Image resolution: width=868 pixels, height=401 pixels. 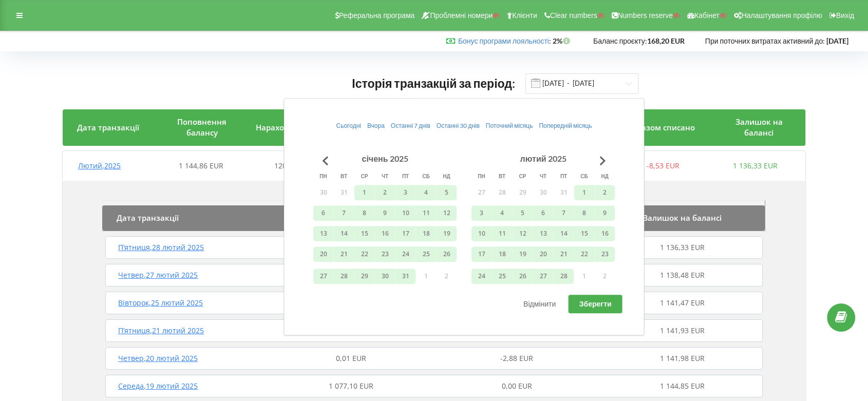 I want to click on span: Зберегти, so click(x=595, y=304).